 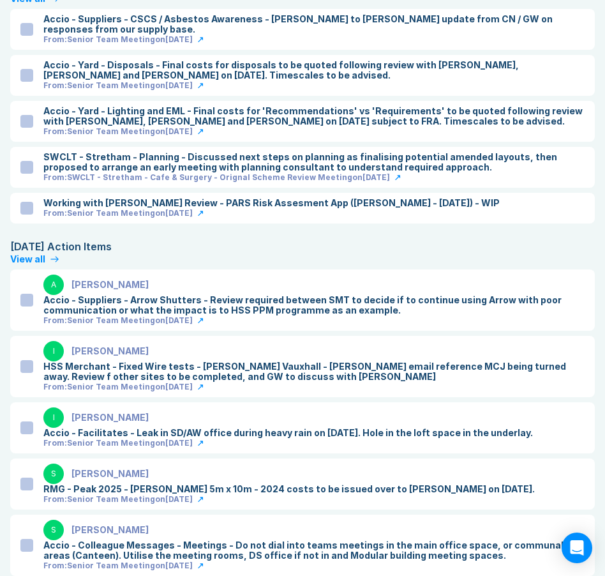 I want to click on div: A, so click(x=54, y=285).